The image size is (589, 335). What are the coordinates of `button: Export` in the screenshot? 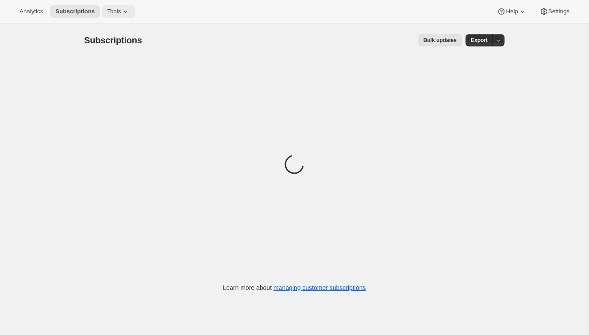 It's located at (479, 40).